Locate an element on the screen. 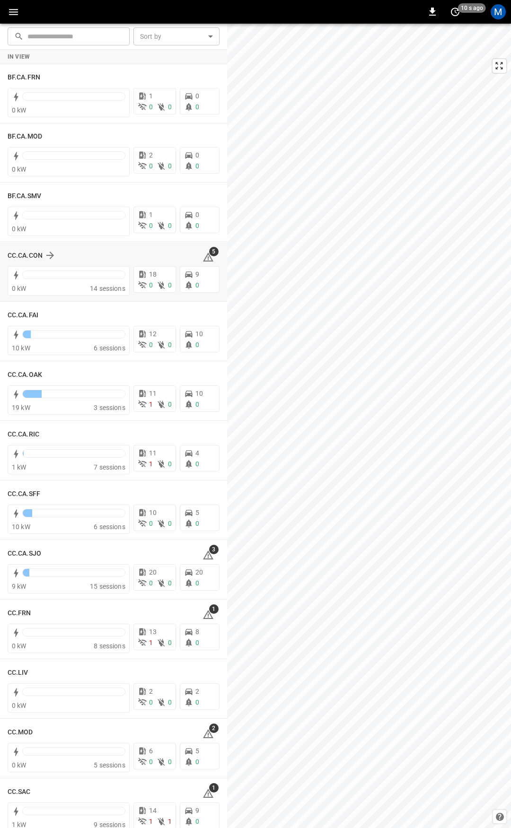 Image resolution: width=511 pixels, height=828 pixels. span: 14 sessions is located at coordinates (107, 289).